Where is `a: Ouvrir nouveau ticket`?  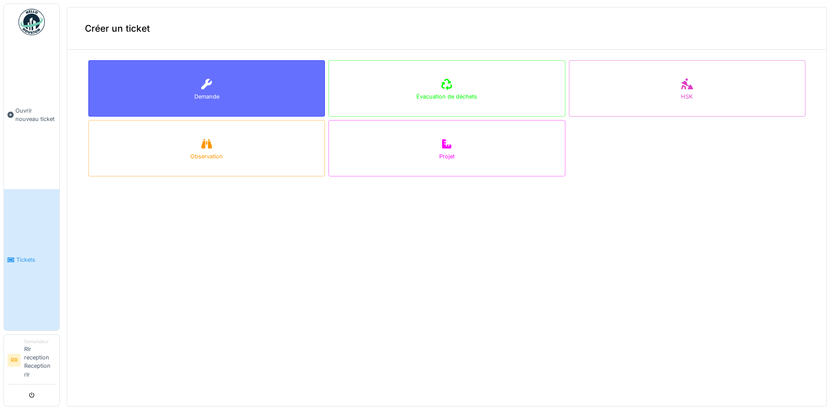
a: Ouvrir nouveau ticket is located at coordinates (32, 114).